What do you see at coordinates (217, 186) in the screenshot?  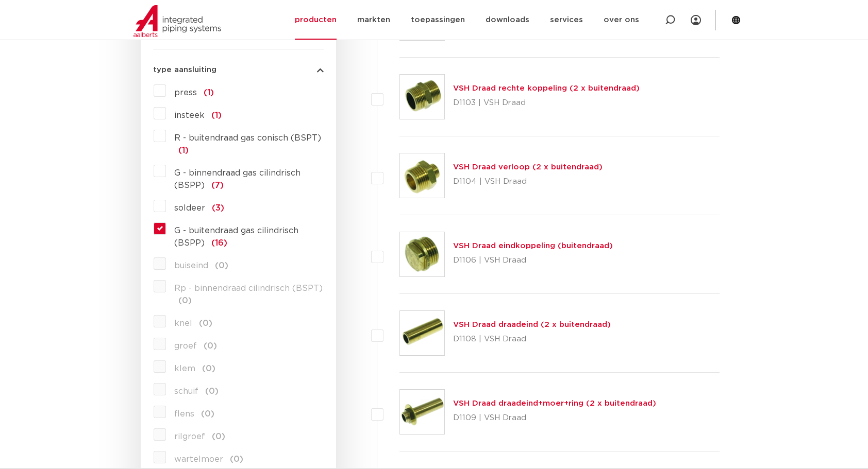 I see `span: (7)` at bounding box center [217, 186].